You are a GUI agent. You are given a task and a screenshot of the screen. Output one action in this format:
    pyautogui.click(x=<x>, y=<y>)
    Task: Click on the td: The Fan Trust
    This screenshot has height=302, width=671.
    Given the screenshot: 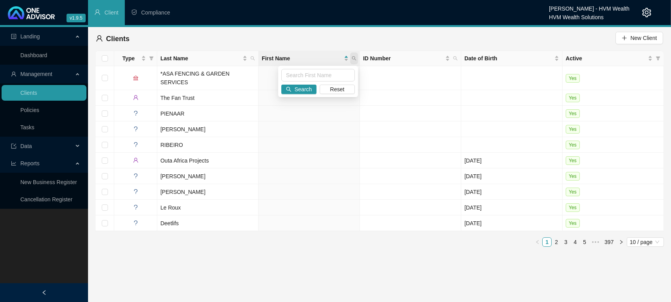 What is the action you would take?
    pyautogui.click(x=208, y=98)
    